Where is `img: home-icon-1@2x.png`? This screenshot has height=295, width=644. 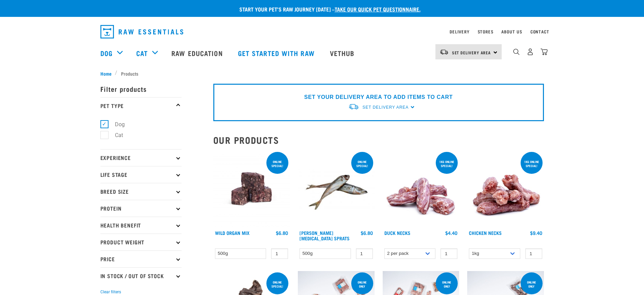
img: home-icon-1@2x.png is located at coordinates (516, 51).